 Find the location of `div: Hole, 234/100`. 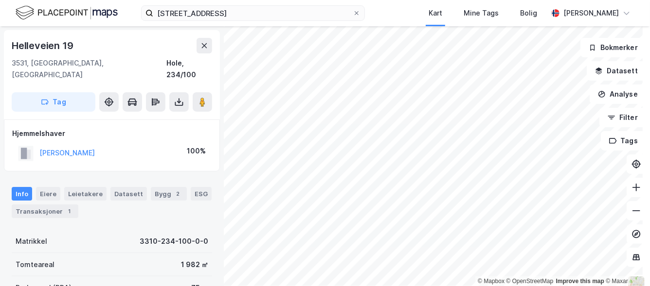

div: Hole, 234/100 is located at coordinates (189, 69).